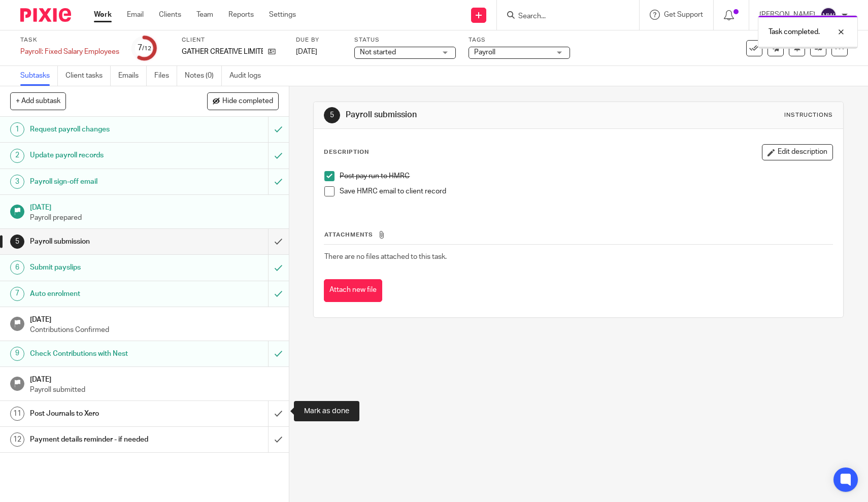  I want to click on label: Status, so click(405, 40).